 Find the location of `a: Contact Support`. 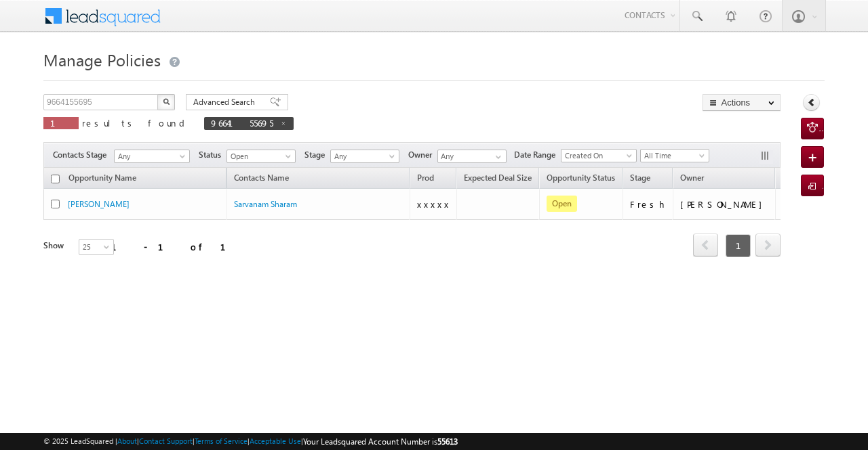

a: Contact Support is located at coordinates (165, 440).